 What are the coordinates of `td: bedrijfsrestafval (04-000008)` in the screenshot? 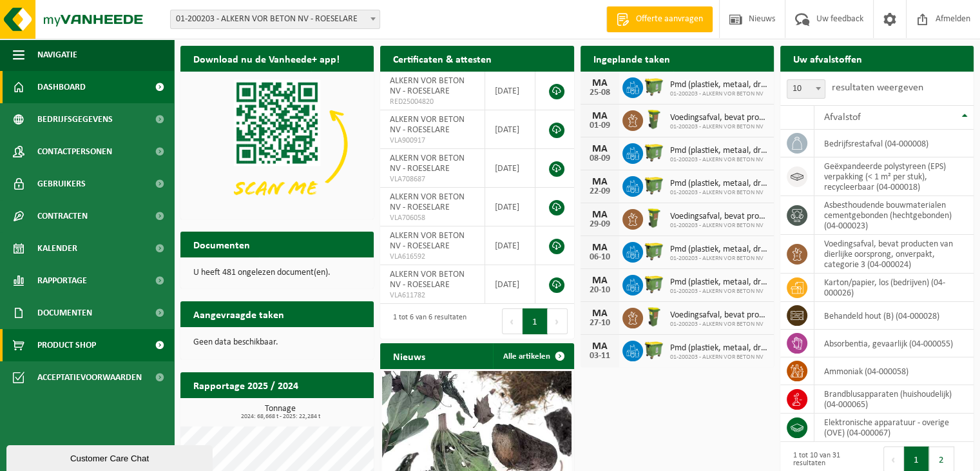 It's located at (894, 143).